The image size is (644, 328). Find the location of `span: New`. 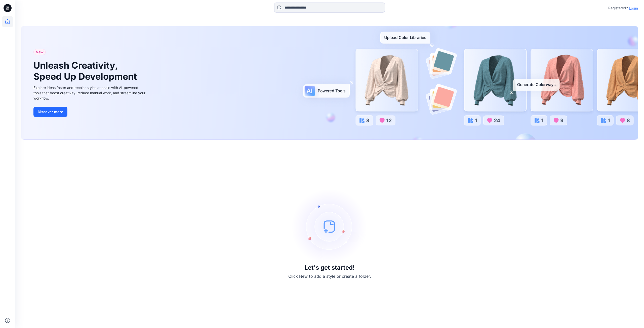

span: New is located at coordinates (39, 52).